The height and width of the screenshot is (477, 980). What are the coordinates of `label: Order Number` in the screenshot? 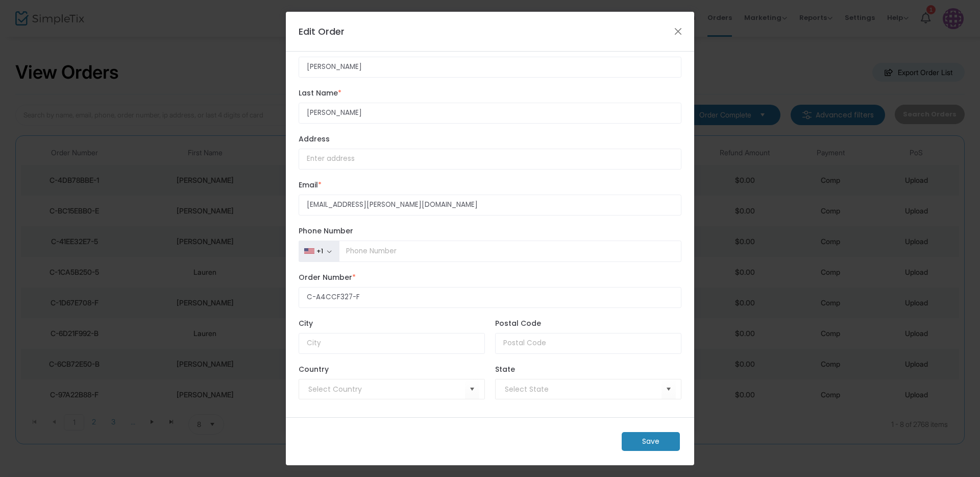 It's located at (490, 278).